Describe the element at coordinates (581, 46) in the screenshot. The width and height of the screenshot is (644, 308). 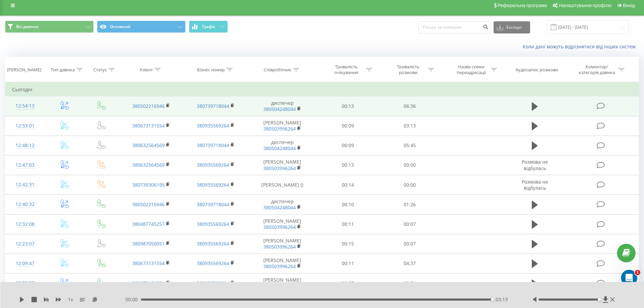
I see `a: Коли дані можуть відрізнятися вiд інших систем` at that location.